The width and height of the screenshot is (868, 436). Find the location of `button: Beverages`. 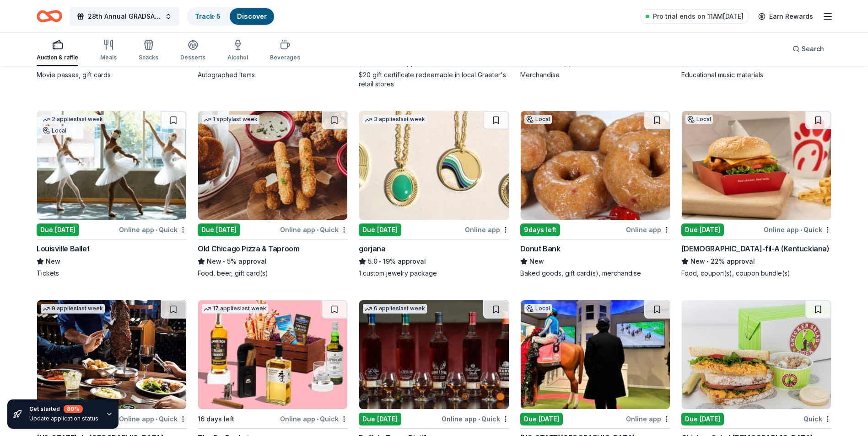

button: Beverages is located at coordinates (285, 50).